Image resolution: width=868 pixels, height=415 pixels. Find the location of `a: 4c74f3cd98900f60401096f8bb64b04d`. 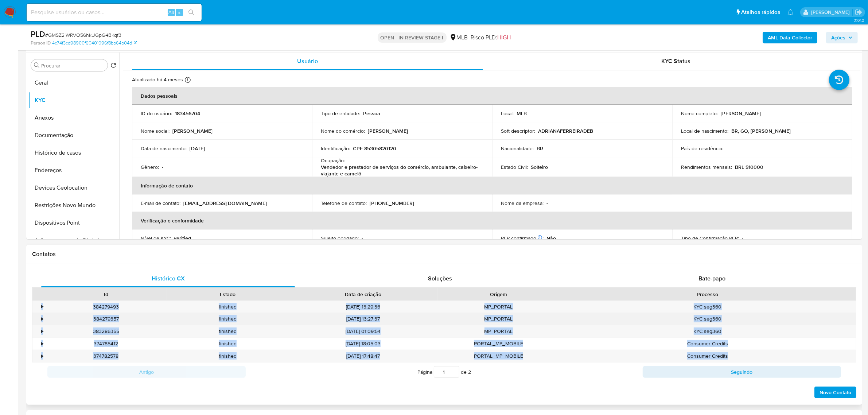

a: 4c74f3cd98900f60401096f8bb64b04d is located at coordinates (95, 43).